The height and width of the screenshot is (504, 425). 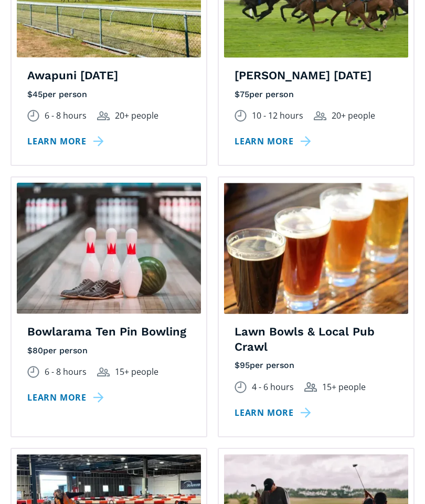 What do you see at coordinates (244, 95) in the screenshot?
I see `div: 75` at bounding box center [244, 95].